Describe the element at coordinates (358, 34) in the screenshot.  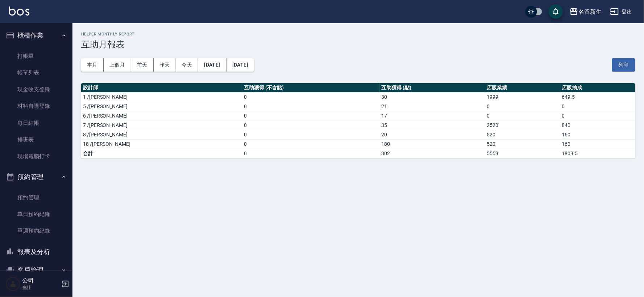
I see `h2: Helper Monthly Report` at that location.